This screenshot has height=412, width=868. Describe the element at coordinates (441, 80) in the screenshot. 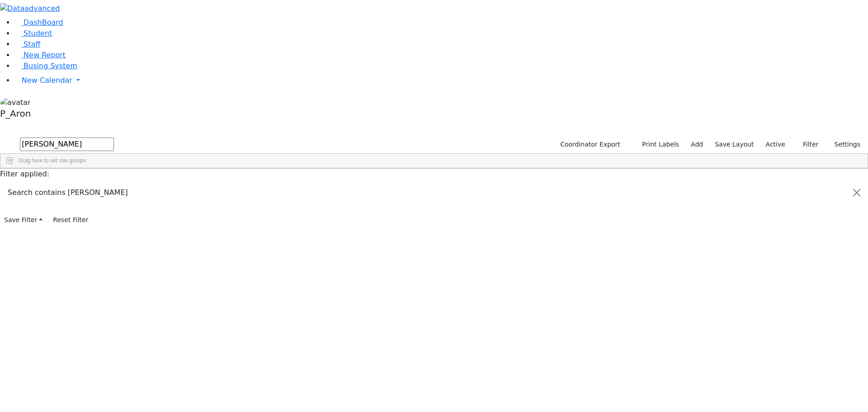

I see `a: New Calendar` at that location.